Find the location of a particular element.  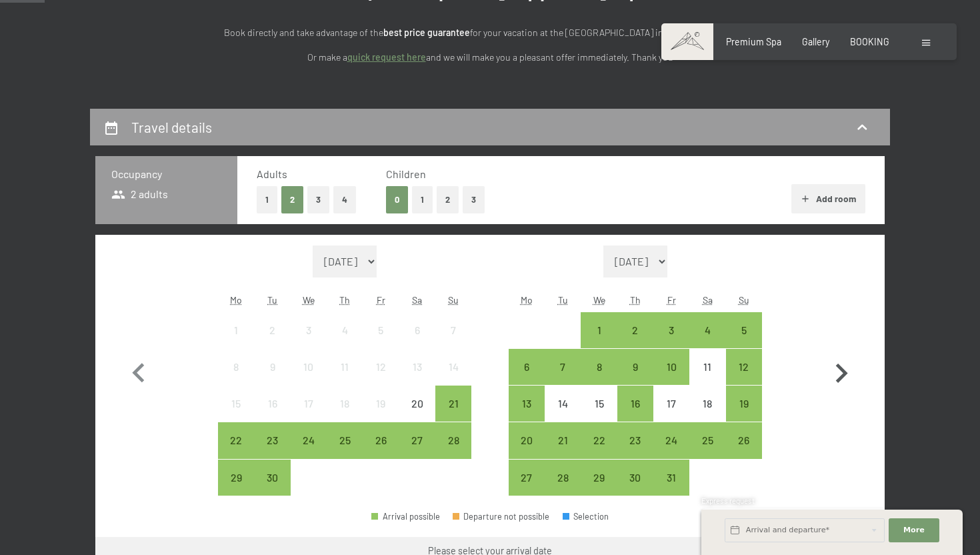

div: Sun Oct 19 2025 is located at coordinates (744, 403).